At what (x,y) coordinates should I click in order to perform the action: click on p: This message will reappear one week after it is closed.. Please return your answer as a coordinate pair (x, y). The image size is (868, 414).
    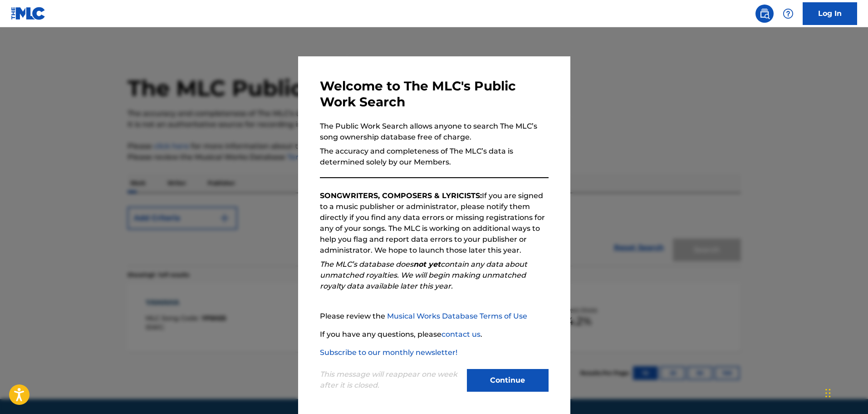
    Looking at the image, I should click on (390, 379).